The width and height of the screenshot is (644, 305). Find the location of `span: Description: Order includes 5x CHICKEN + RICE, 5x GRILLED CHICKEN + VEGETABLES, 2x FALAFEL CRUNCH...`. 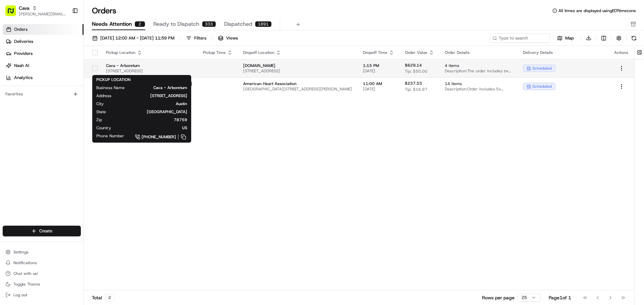

span: Description: Order includes 5x CHICKEN + RICE, 5x GRILLED CHICKEN + VEGETABLES, 2x FALAFEL CRUNCH... is located at coordinates (478, 89).